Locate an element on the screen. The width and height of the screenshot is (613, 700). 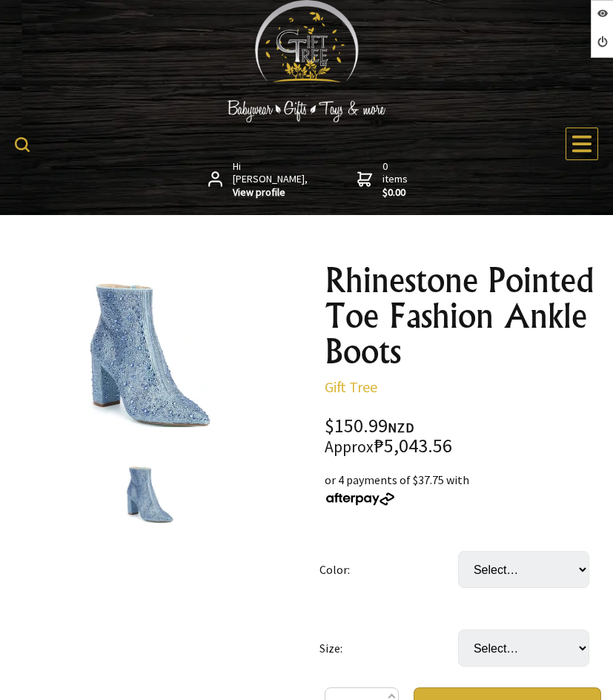
td: Size: is located at coordinates (388, 648).